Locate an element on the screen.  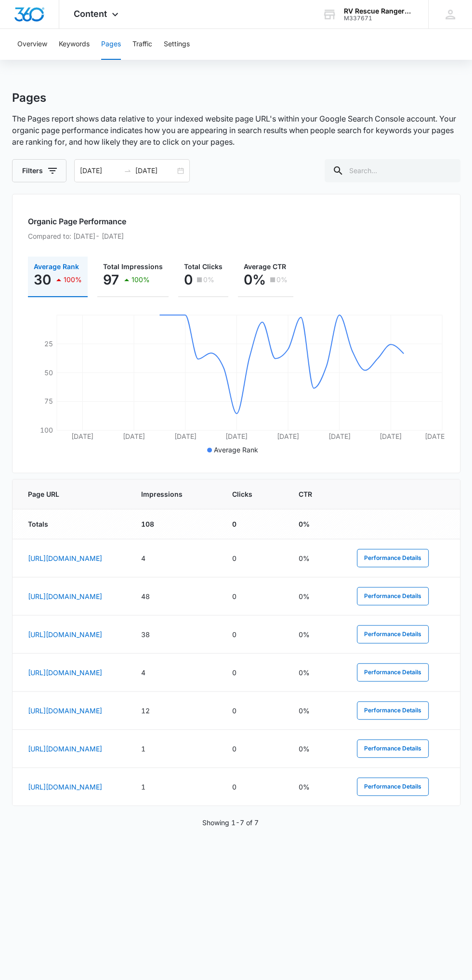
input: Search... is located at coordinates (393, 171).